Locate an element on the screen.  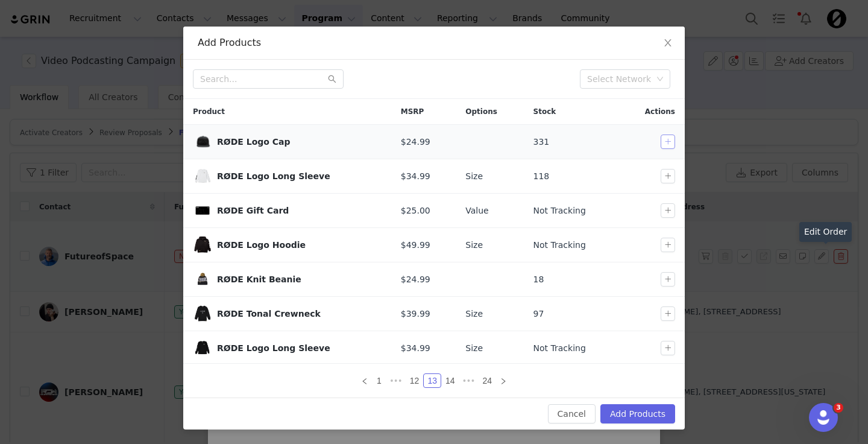
div: RØDE Knit Beanie is located at coordinates (299, 279).